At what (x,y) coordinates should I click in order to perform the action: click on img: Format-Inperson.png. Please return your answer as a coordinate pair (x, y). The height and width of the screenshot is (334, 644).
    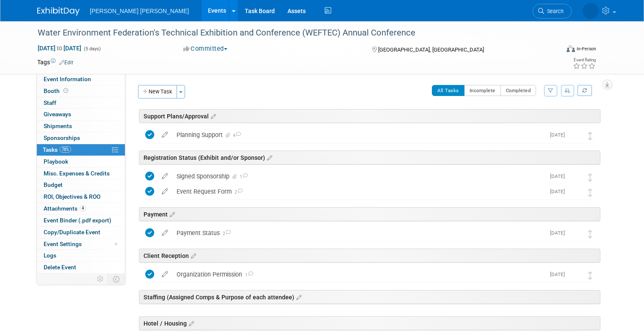
    Looking at the image, I should click on (570, 49).